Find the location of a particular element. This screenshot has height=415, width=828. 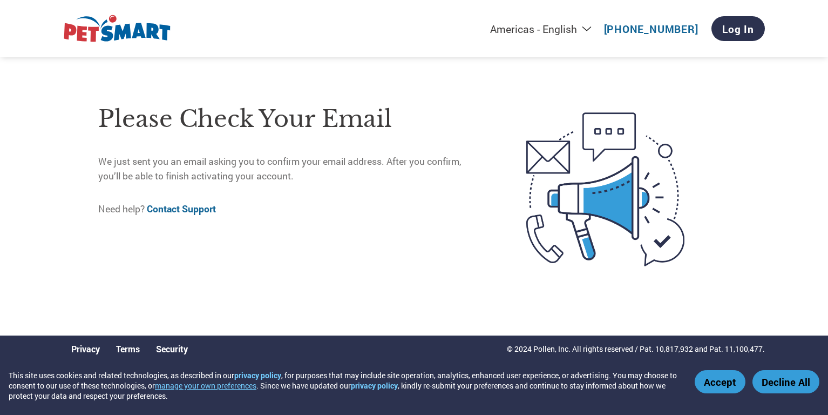

a: Contact Support is located at coordinates (181, 208).